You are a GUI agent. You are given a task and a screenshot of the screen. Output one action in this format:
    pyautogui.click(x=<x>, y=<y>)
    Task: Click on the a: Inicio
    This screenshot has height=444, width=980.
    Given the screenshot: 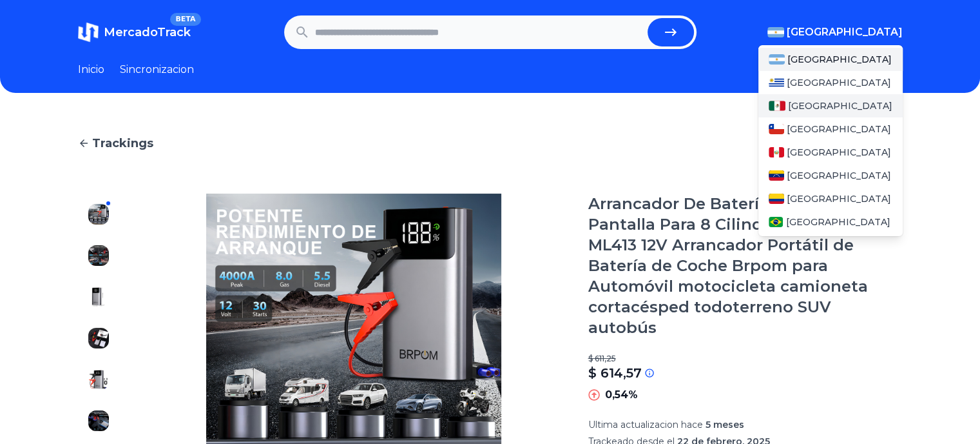 What is the action you would take?
    pyautogui.click(x=91, y=70)
    